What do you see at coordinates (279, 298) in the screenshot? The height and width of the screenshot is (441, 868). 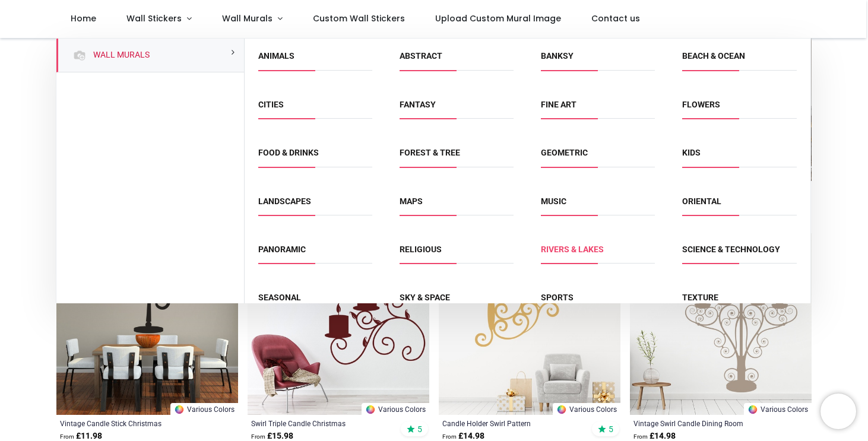 I see `a: Seasonal` at bounding box center [279, 298].